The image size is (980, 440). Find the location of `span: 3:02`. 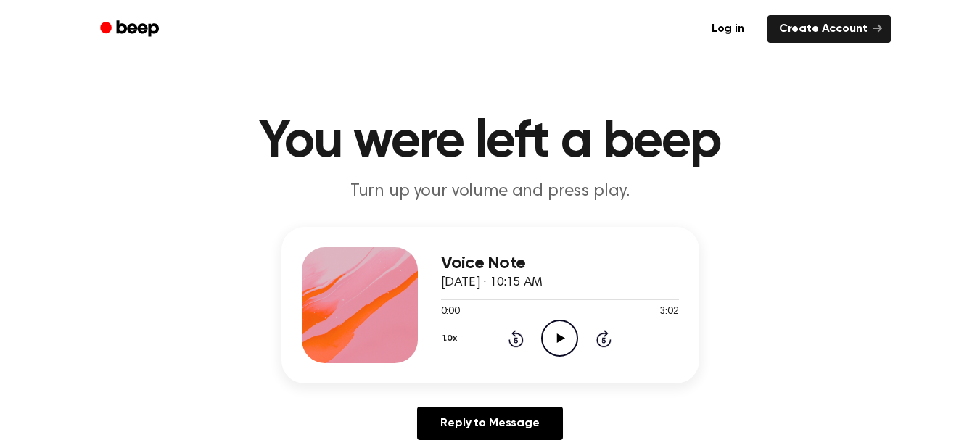

span: 3:02 is located at coordinates (668, 312).